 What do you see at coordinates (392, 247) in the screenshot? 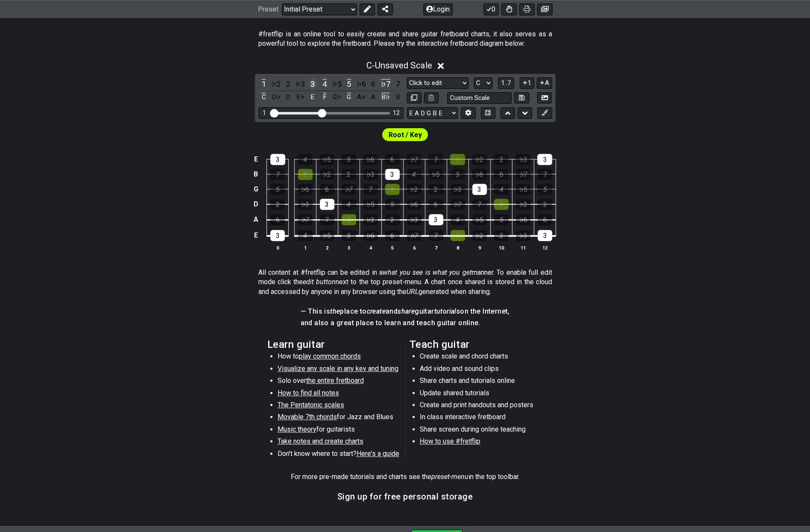
I see `th: 5` at bounding box center [392, 247].